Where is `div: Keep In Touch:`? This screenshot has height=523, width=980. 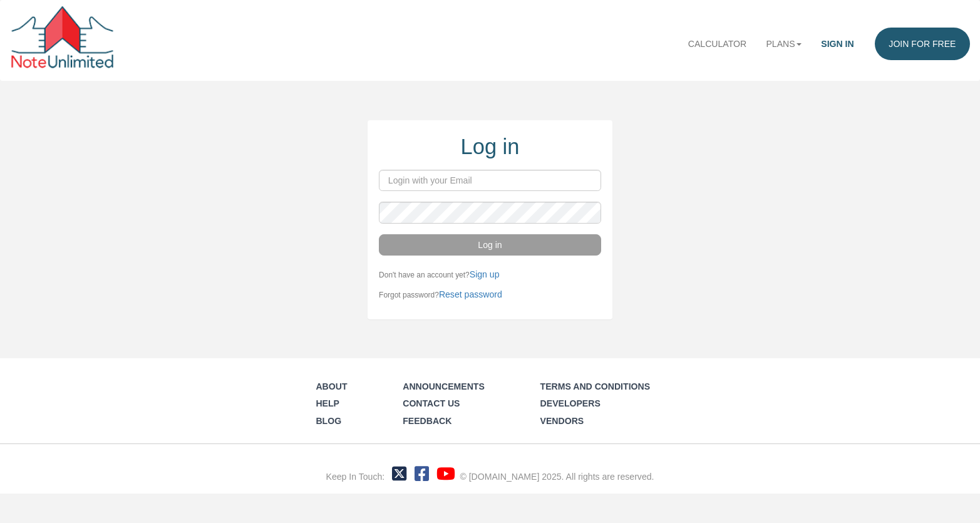
div: Keep In Touch: is located at coordinates (355, 476).